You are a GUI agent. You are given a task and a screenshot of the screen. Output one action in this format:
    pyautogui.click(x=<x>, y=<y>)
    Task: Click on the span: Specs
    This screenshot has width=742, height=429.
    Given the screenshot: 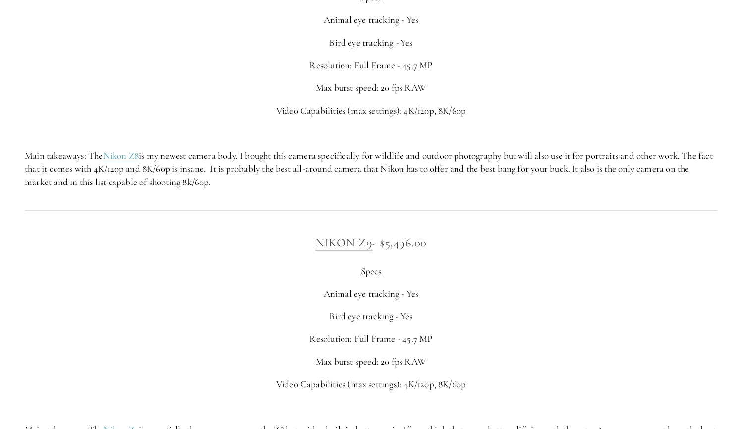 What is the action you would take?
    pyautogui.click(x=371, y=271)
    